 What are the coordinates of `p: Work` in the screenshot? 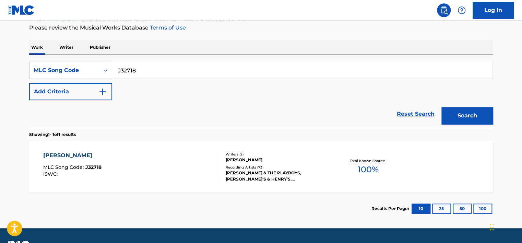 It's located at (37, 47).